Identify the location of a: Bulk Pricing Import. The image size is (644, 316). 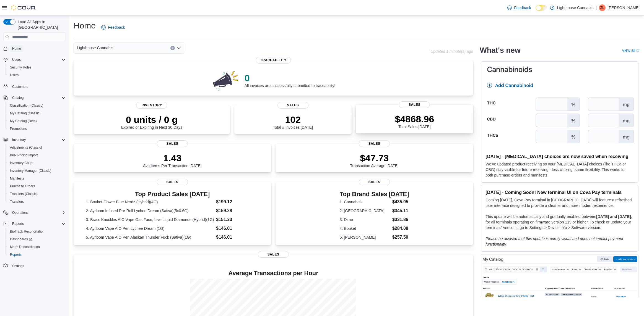
(24, 155).